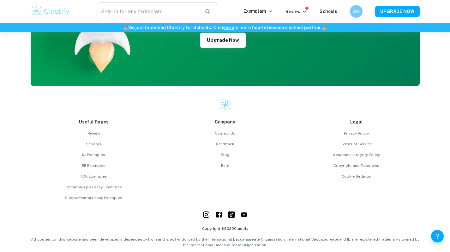 Image resolution: width=450 pixels, height=252 pixels. I want to click on button: Upgrade Now, so click(223, 40).